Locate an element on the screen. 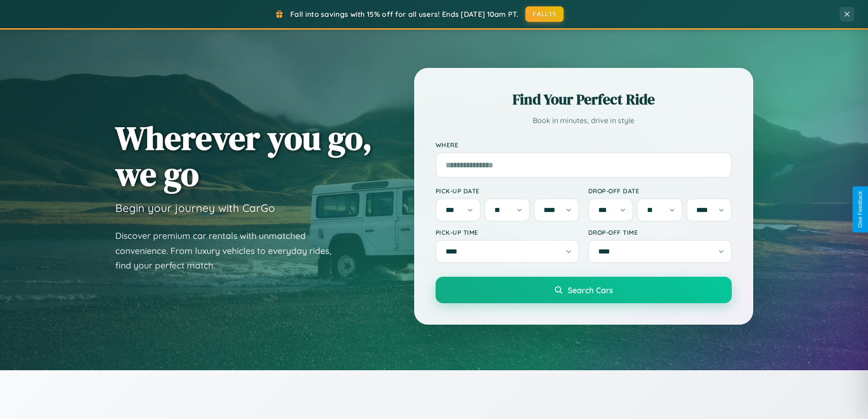 Image resolution: width=868 pixels, height=419 pixels. h1: Wherever you go, we go is located at coordinates (244, 156).